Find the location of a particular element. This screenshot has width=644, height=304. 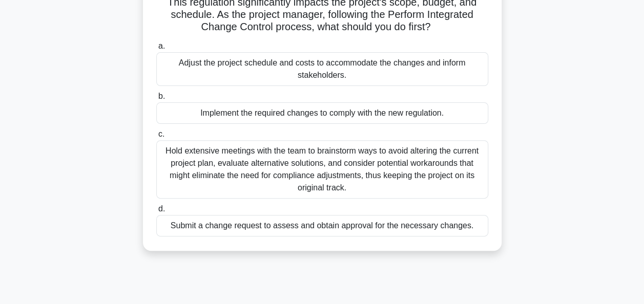

div: Implement the required changes to comply with the new regulation. is located at coordinates (322, 113).